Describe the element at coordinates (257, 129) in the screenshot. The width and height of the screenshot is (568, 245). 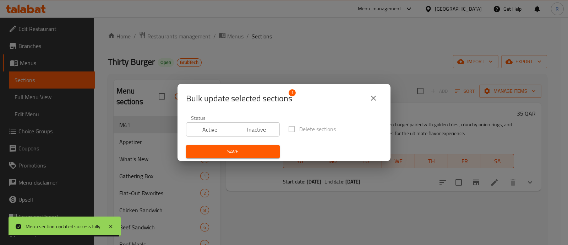
I see `span: Inactive` at that location.